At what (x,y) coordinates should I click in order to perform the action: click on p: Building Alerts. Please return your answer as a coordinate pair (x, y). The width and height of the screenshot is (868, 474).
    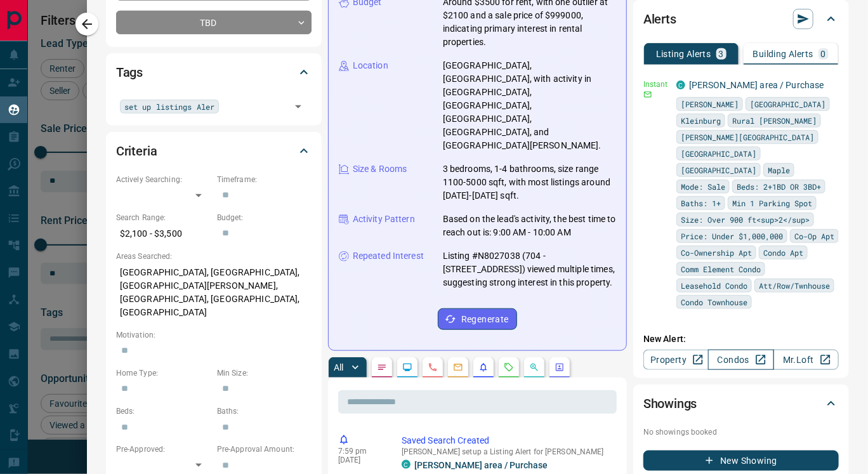
    Looking at the image, I should click on (783, 54).